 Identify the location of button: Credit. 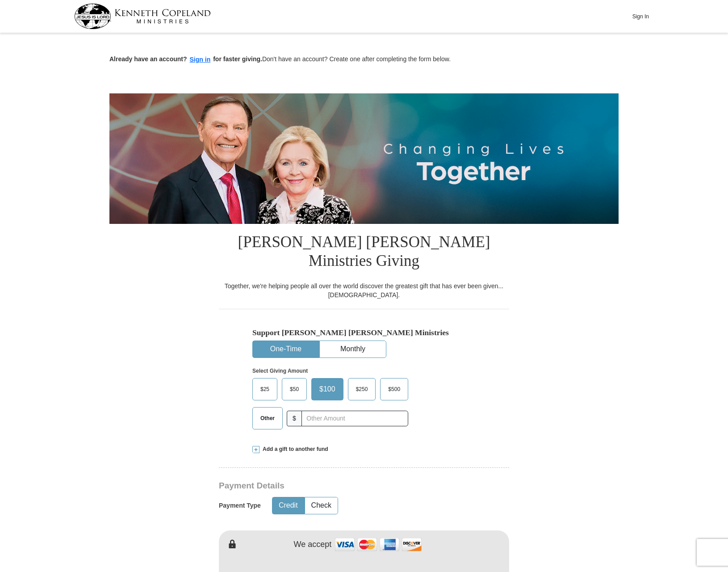
(288, 506).